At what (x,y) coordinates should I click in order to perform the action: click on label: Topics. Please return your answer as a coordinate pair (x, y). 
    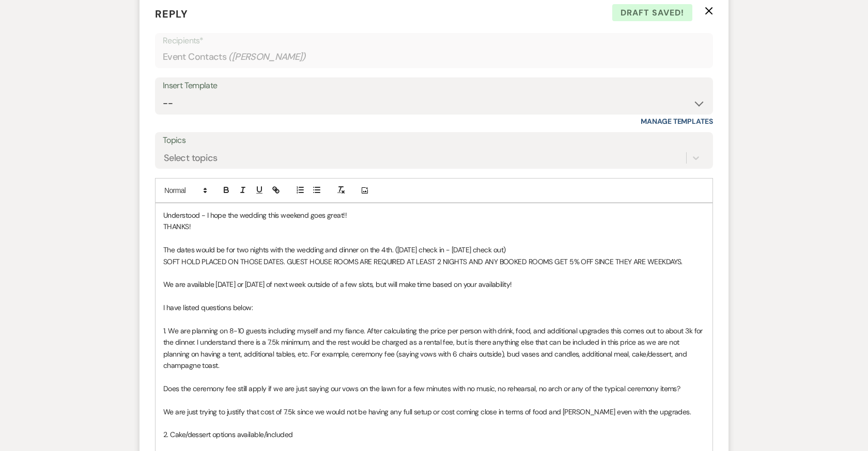
    Looking at the image, I should click on (434, 141).